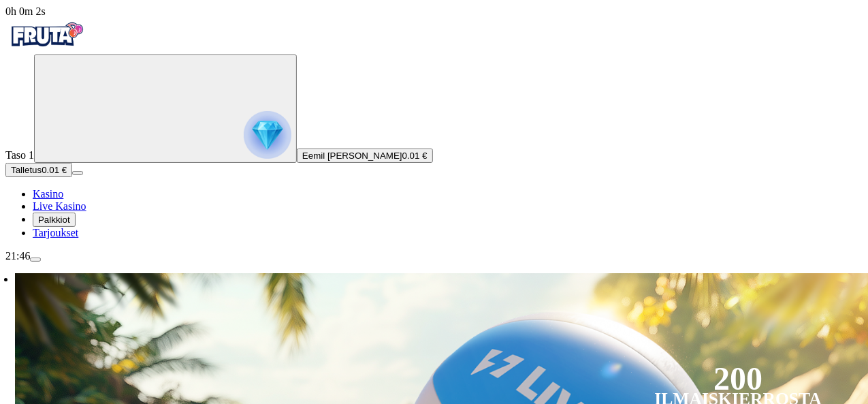 The image size is (868, 404). I want to click on span: Talletus, so click(26, 169).